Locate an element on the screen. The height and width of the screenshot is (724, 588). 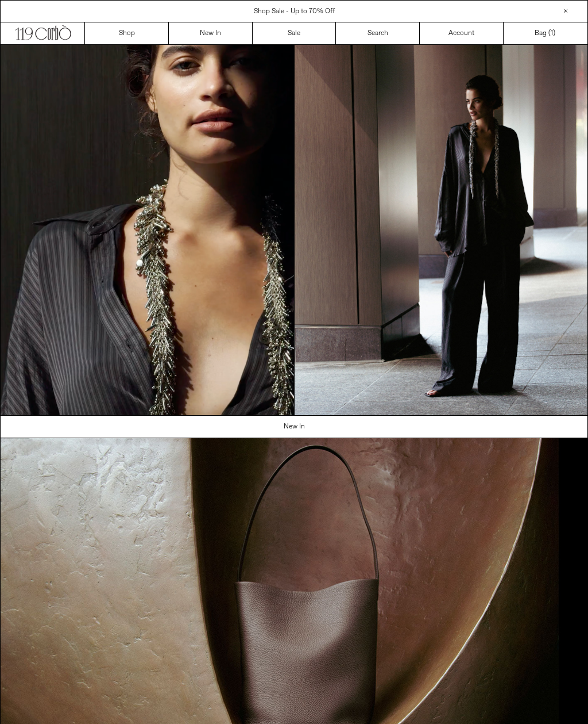
a: Shop Sale - Up to 70% Off is located at coordinates (294, 11).